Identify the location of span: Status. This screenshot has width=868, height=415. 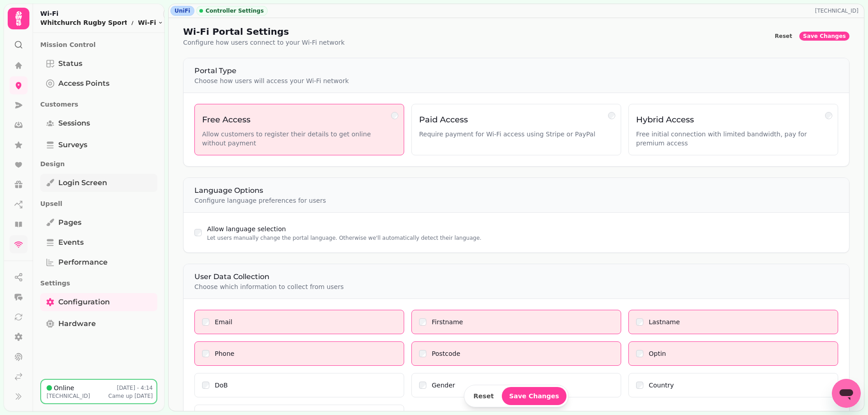
(70, 64).